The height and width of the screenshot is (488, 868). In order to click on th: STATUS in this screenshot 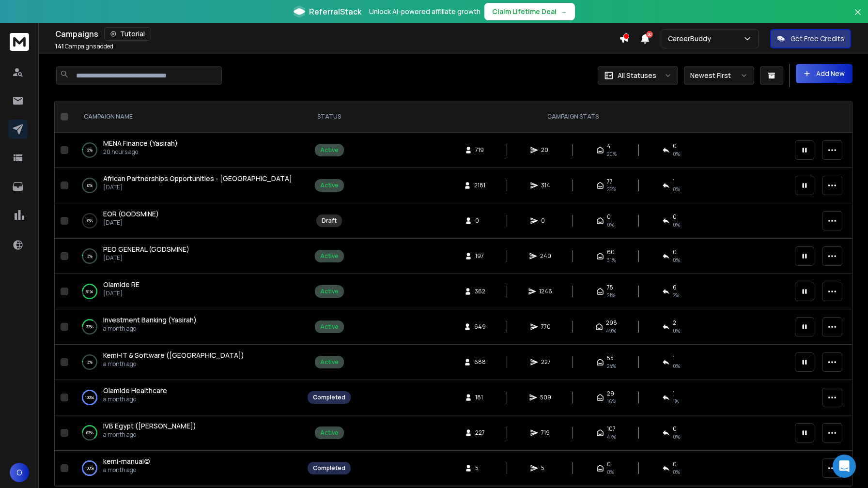, I will do `click(329, 117)`.